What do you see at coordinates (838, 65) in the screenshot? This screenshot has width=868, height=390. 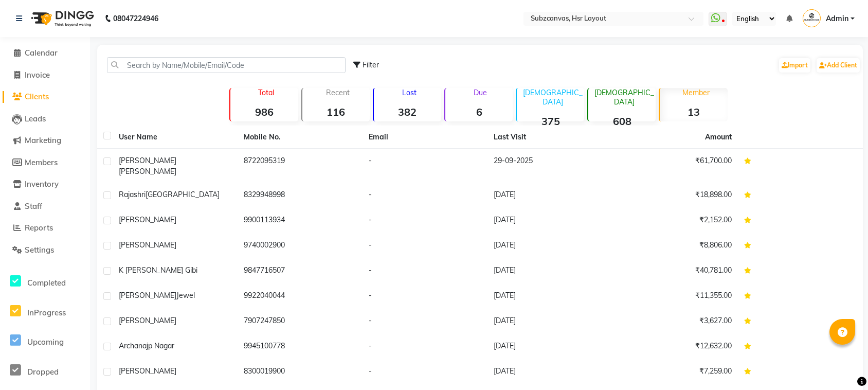 I see `a: Add Client` at bounding box center [838, 65].